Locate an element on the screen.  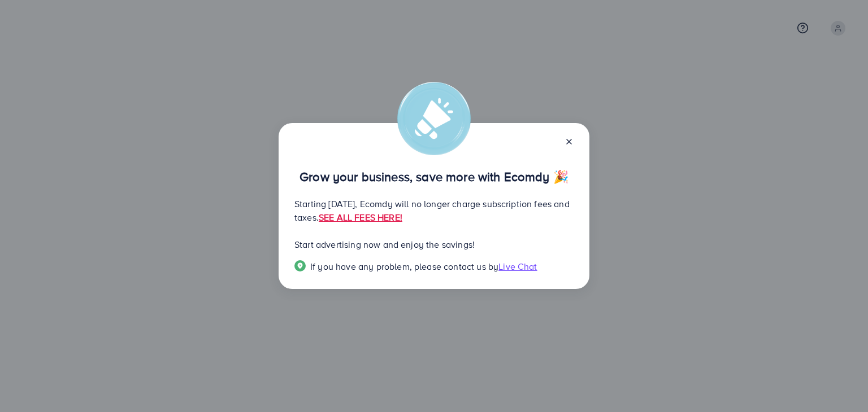
img: Popup guide is located at coordinates (300, 266).